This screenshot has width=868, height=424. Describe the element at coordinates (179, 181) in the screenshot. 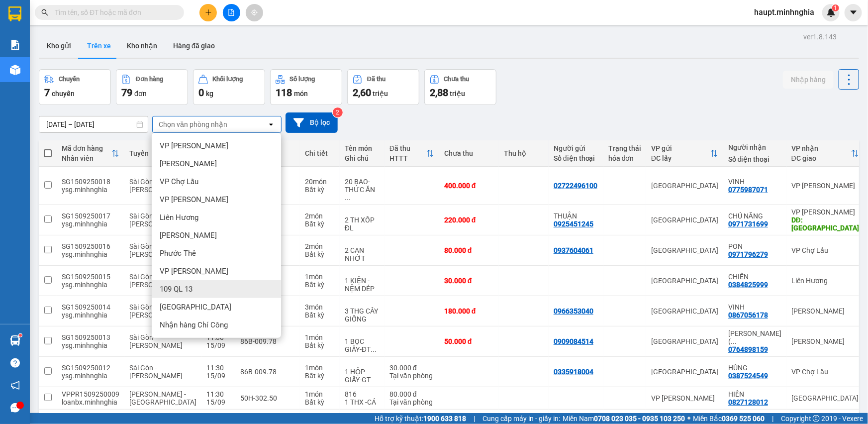

I see `span: VP Chợ Lầu` at that location.